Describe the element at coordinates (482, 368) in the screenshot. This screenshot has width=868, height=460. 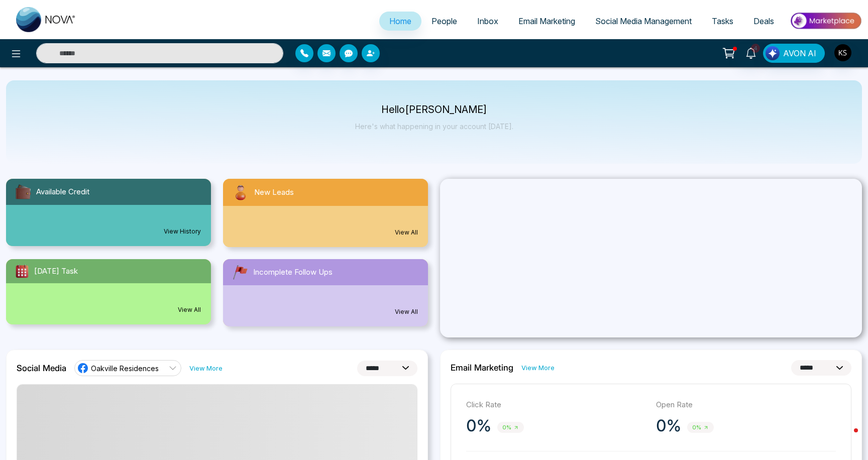
I see `h2: Email Marketing` at that location.